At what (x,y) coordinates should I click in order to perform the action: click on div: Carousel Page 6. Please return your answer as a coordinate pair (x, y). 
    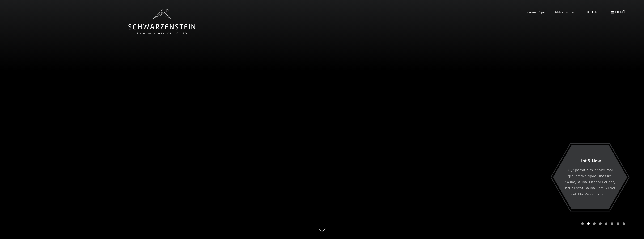
    Looking at the image, I should click on (612, 224).